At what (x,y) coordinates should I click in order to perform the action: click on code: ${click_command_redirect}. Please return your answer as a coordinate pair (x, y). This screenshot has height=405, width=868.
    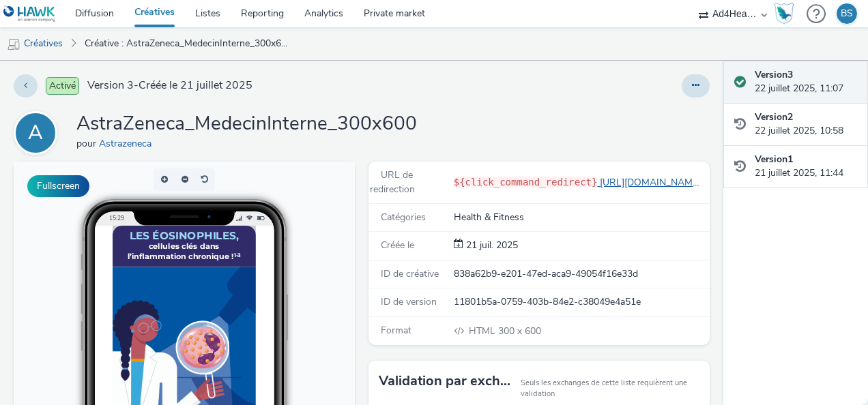
    Looking at the image, I should click on (526, 182).